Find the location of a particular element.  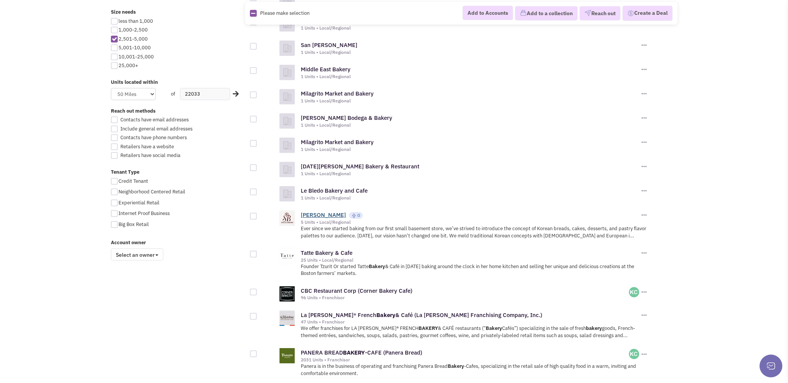

div: 5 Units • Local/Regional is located at coordinates (470, 223).